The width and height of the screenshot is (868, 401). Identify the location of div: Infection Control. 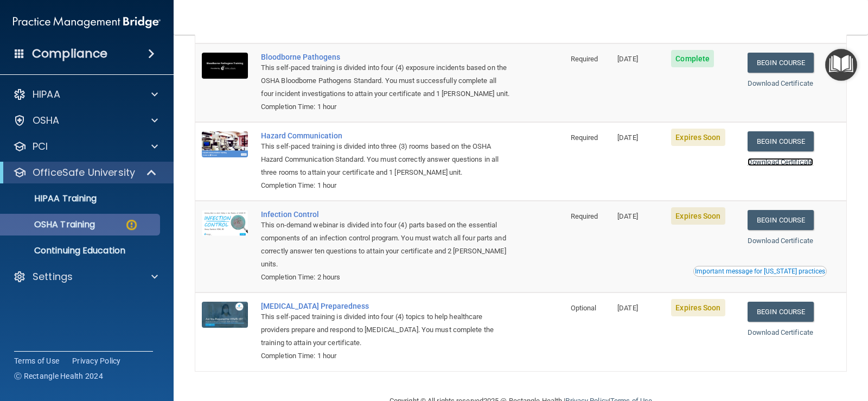
(385, 214).